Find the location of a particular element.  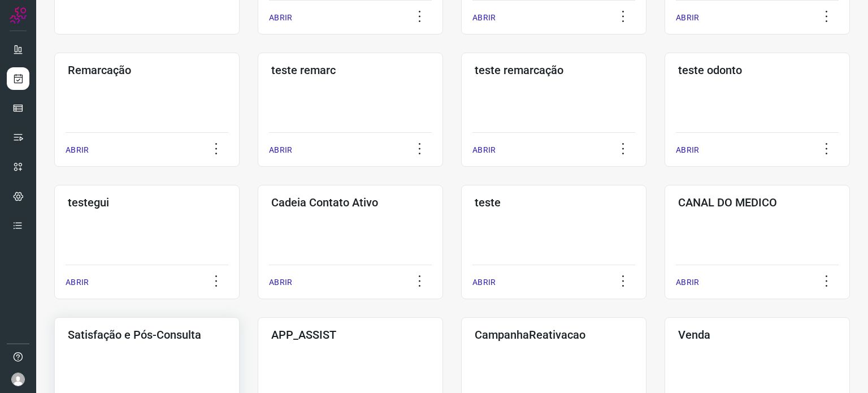

h3: Venda is located at coordinates (757, 335).